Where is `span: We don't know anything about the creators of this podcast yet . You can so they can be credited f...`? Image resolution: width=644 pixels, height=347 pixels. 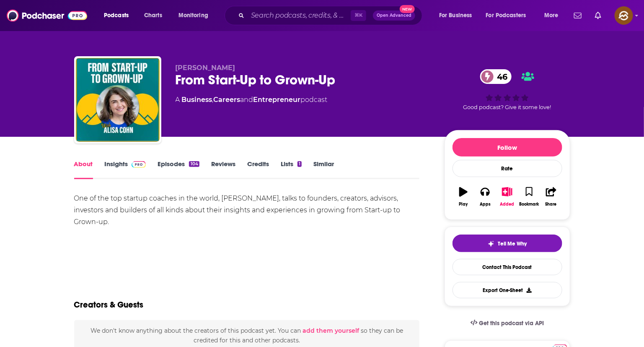
span: We don't know anything about the creators of this podcast yet . You can so they can be credited f... is located at coordinates (247, 335).